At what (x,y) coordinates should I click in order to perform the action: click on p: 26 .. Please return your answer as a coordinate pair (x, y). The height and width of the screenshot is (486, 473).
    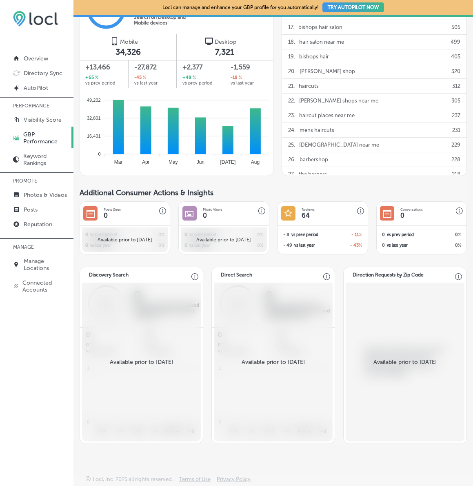
    Looking at the image, I should click on (292, 159).